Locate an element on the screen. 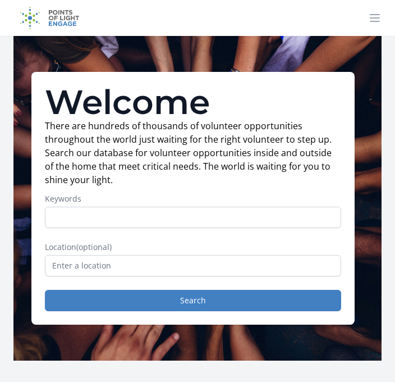 Image resolution: width=395 pixels, height=382 pixels. label: Location is located at coordinates (193, 247).